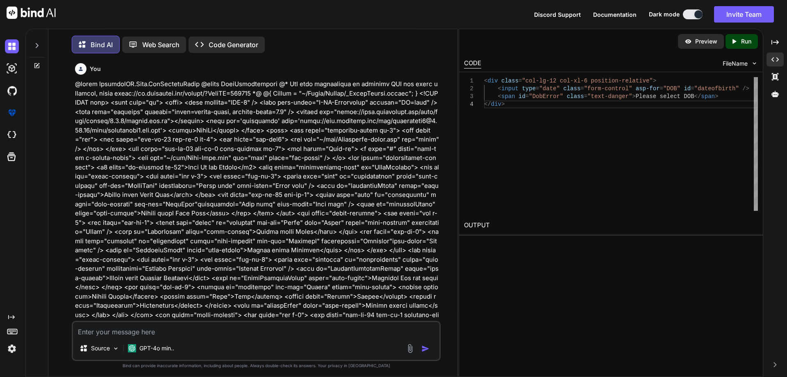 The image size is (787, 377). What do you see at coordinates (755, 63) in the screenshot?
I see `img: chevron down` at bounding box center [755, 63].